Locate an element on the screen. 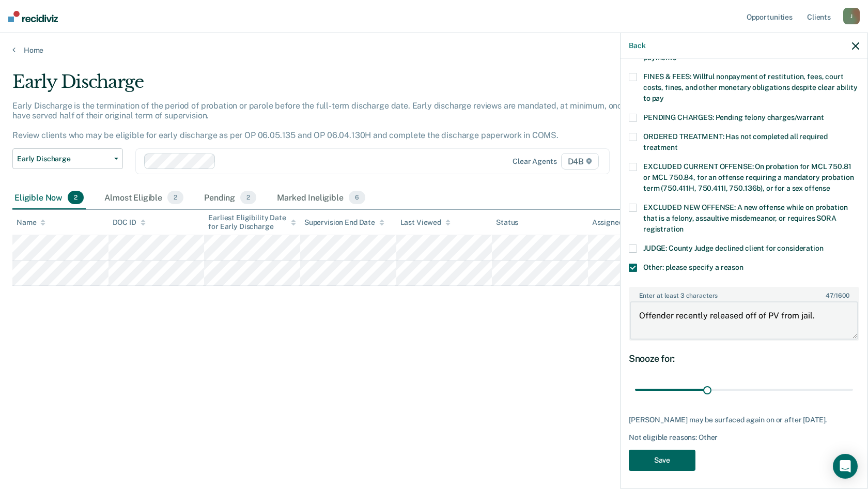 This screenshot has width=868, height=489. div: Early Discharge is located at coordinates (338, 86).